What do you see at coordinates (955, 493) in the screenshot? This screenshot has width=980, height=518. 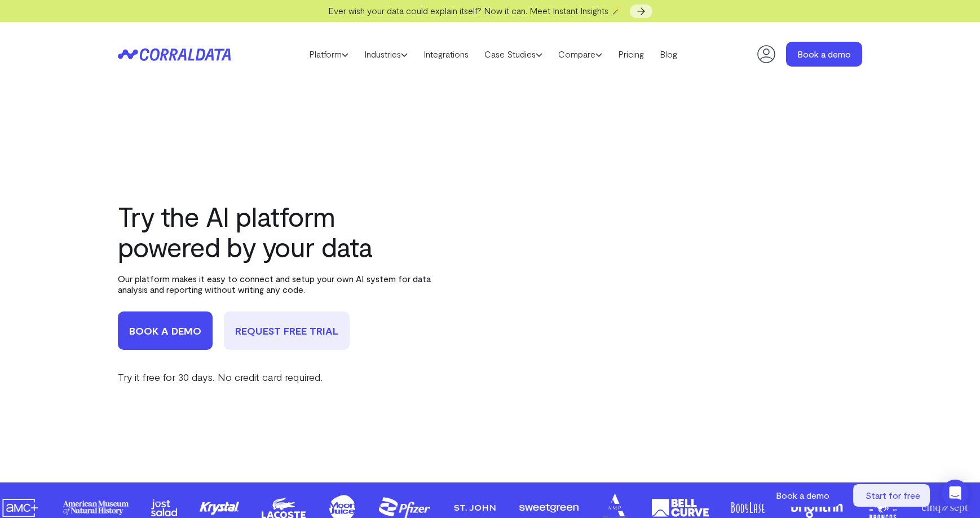 I see `div: Open Intercom Messenger` at bounding box center [955, 493].